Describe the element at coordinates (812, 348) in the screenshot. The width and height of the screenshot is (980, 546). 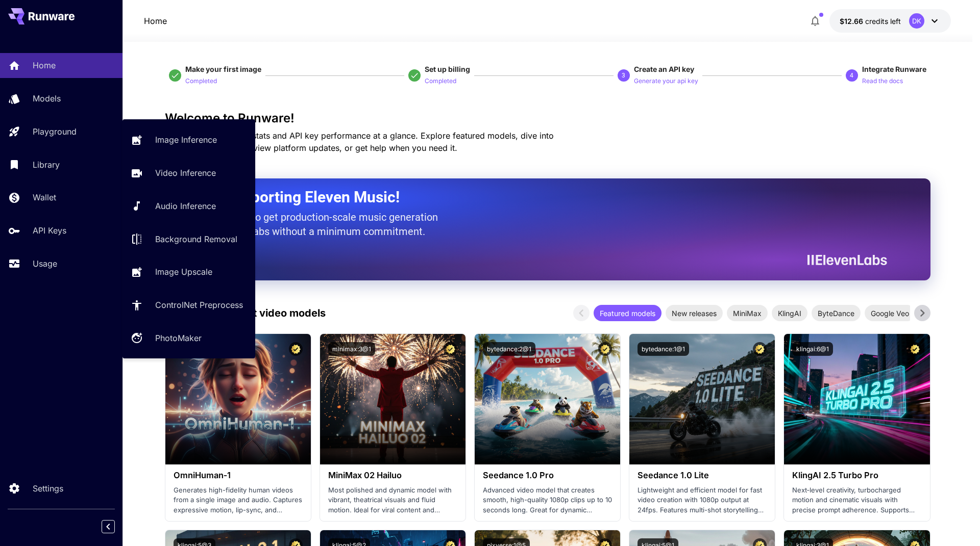
I see `button: klingai:6@1` at that location.